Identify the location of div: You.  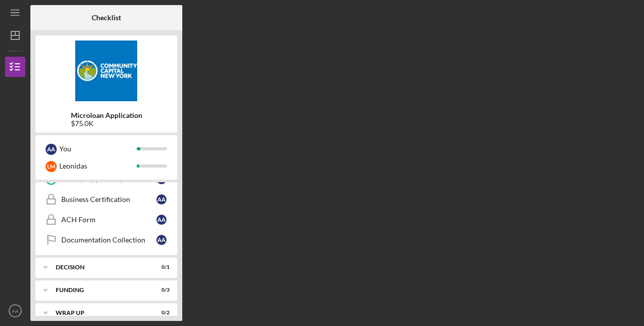
(98, 149).